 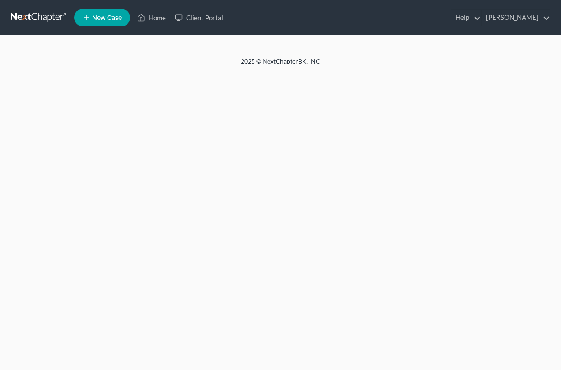 I want to click on div: 2025 © NextChapterBK, INC, so click(x=281, y=65).